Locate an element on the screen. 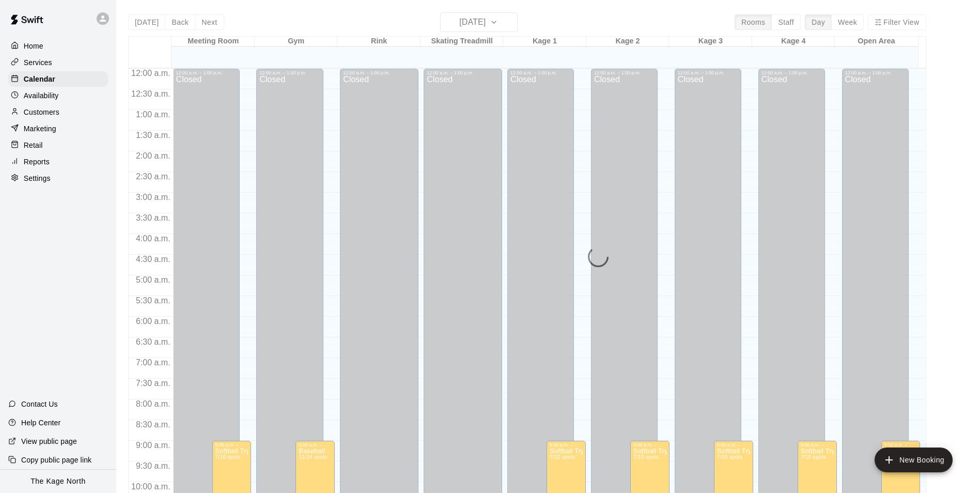 The width and height of the screenshot is (980, 493). div: Settings is located at coordinates (58, 178).